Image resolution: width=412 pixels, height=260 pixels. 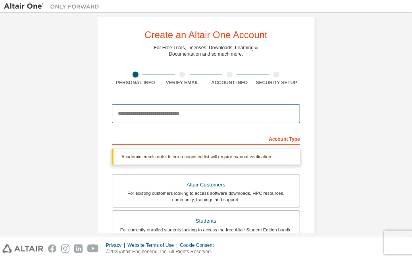 What do you see at coordinates (277, 83) in the screenshot?
I see `div: Security Setup` at bounding box center [277, 83].